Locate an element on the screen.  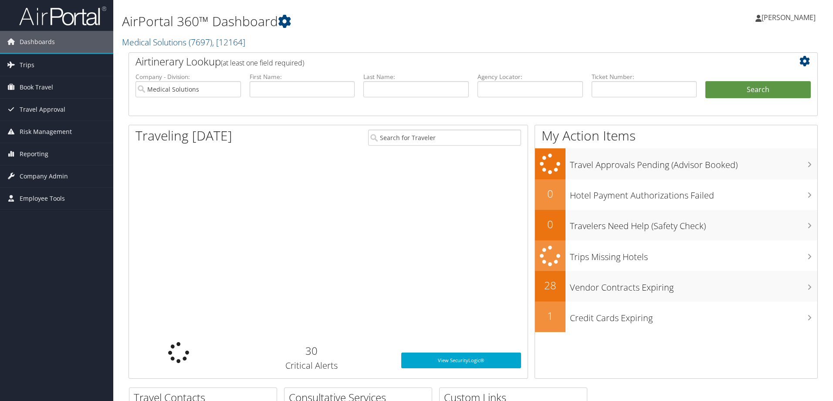
a: View SecurityLogic® is located at coordinates (461, 360).